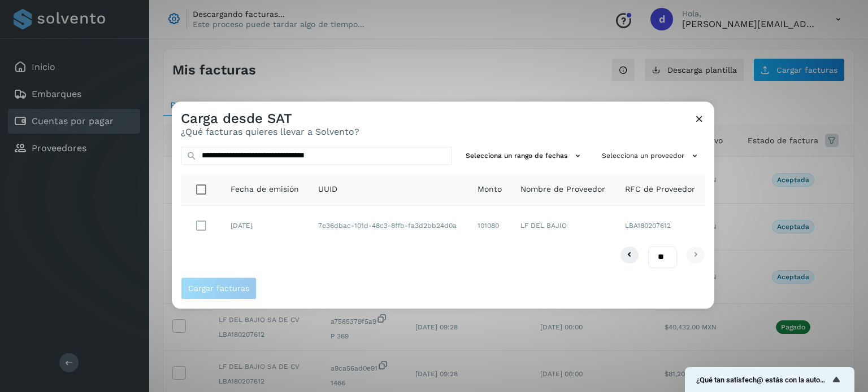  What do you see at coordinates (651, 156) in the screenshot?
I see `button: Selecciona un proveedor` at bounding box center [651, 156].